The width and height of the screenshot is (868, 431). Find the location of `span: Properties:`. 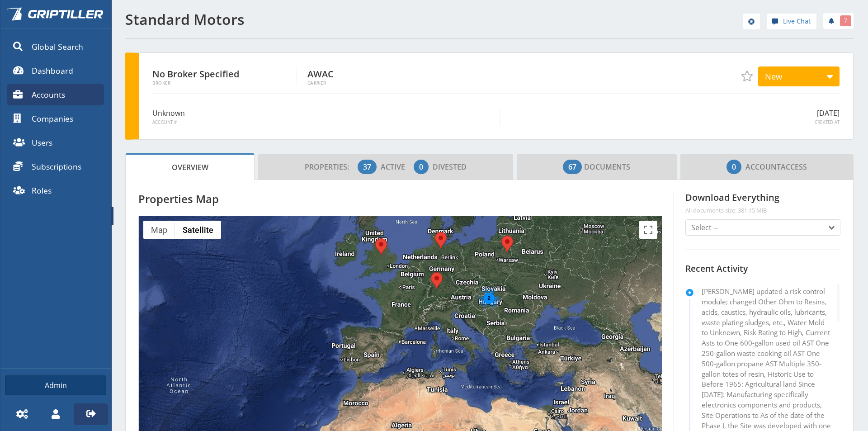

span: Properties: is located at coordinates (330, 167).